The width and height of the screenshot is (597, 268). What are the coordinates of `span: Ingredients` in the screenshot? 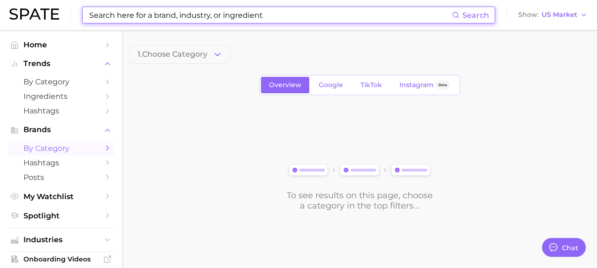 It's located at (61, 96).